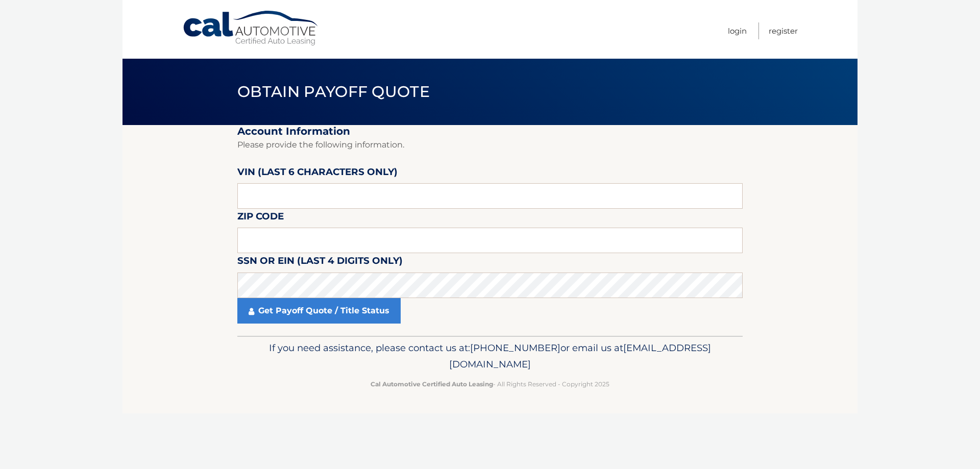 The height and width of the screenshot is (469, 980). Describe the element at coordinates (783, 31) in the screenshot. I see `a: Register` at that location.